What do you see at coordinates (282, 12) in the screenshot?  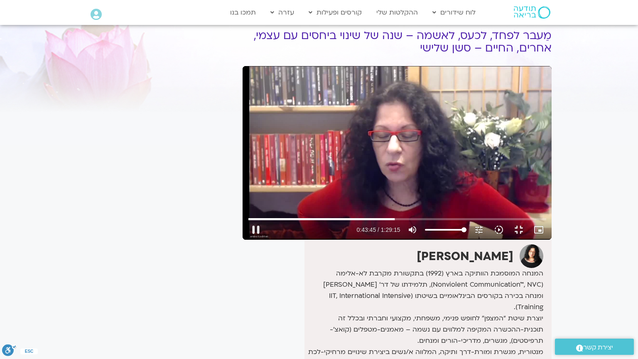 I see `a: עזרה` at bounding box center [282, 12].